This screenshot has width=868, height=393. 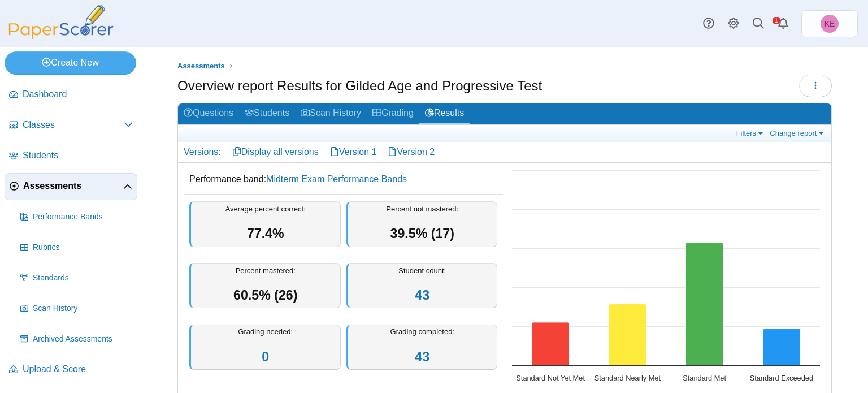 What do you see at coordinates (422, 285) in the screenshot?
I see `div: Student count:` at bounding box center [422, 285].